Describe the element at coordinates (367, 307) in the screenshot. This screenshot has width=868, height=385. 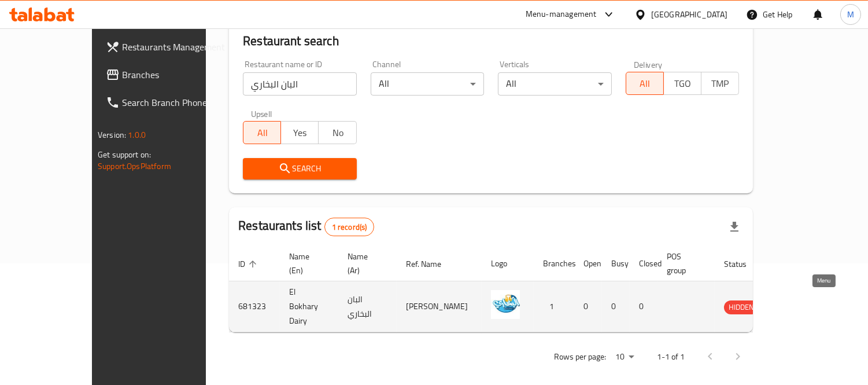
I see `td: البان البخاري` at that location.